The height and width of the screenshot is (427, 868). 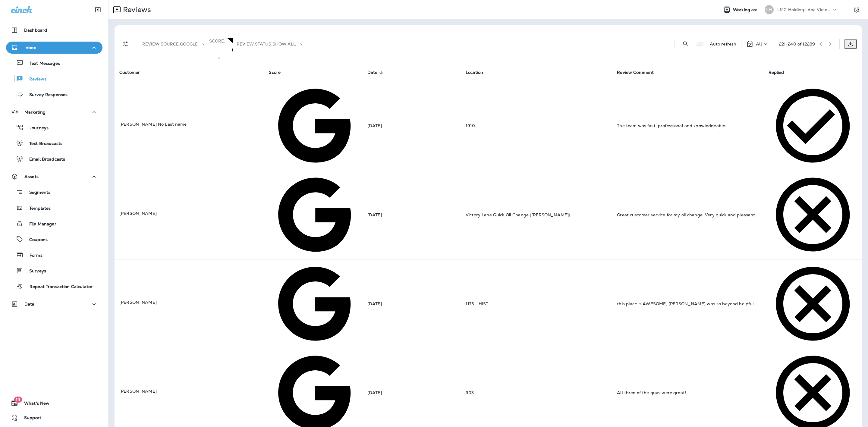 I want to click on p: Assets, so click(x=32, y=177).